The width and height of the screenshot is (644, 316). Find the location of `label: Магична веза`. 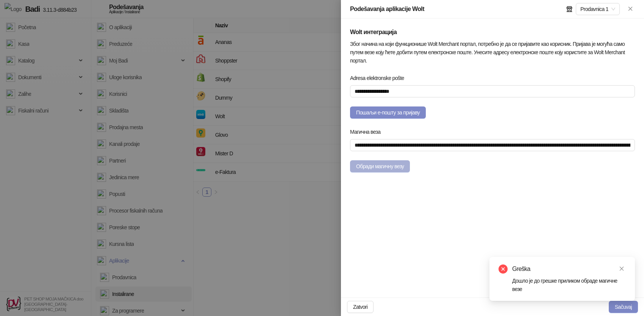

label: Магична веза is located at coordinates (368, 132).